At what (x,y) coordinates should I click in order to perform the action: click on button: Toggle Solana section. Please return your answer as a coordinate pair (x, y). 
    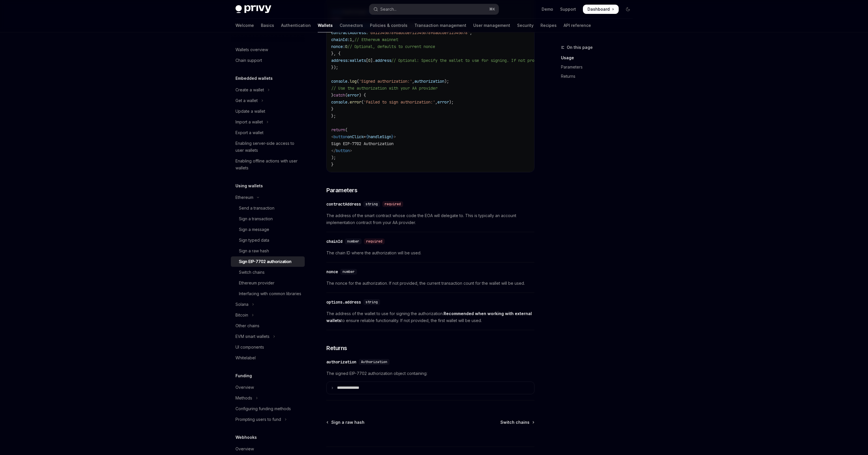
    Looking at the image, I should click on (268, 305).